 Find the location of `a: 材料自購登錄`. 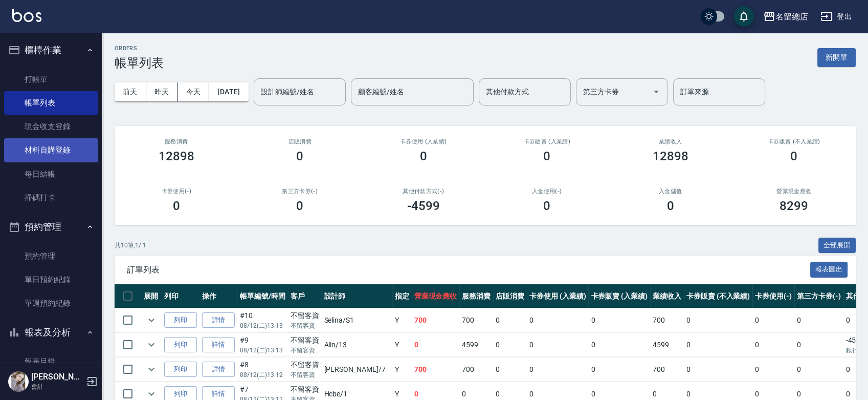

a: 材料自購登錄 is located at coordinates (51, 150).